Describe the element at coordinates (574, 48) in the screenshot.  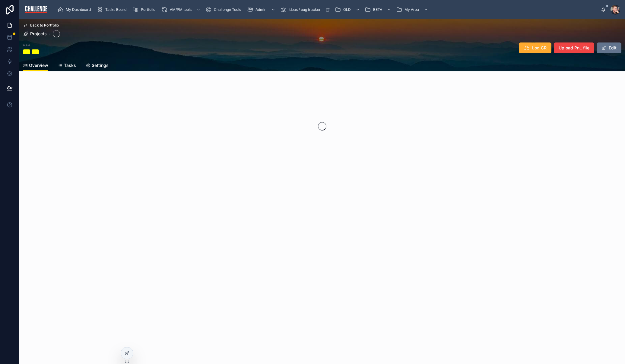
I see `button: Upload PnL file` at that location.